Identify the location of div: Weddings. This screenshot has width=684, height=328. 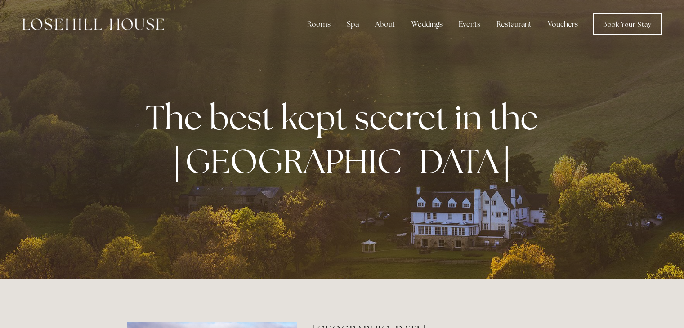
(427, 24).